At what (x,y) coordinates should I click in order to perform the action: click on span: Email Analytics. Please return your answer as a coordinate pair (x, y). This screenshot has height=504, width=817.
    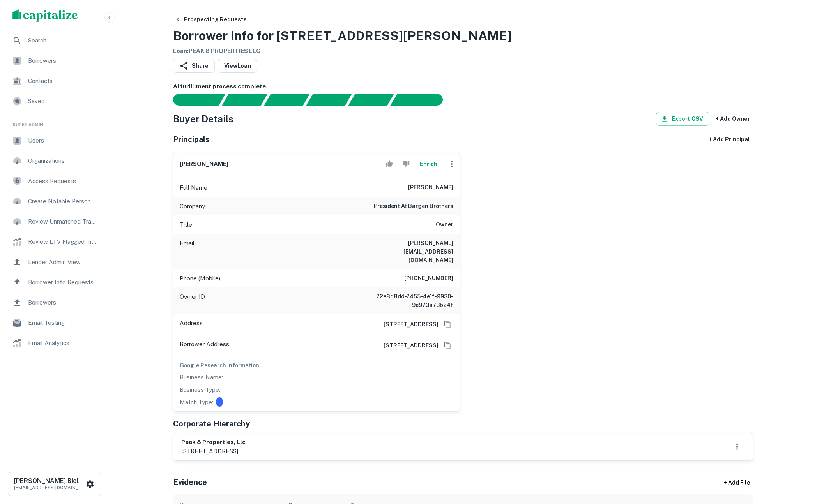
    Looking at the image, I should click on (63, 343).